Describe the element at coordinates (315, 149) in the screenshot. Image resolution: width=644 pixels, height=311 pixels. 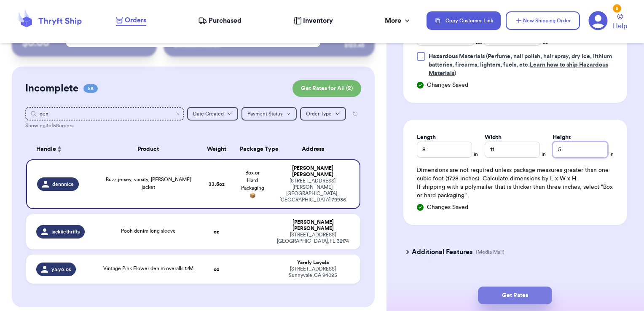
I see `th: Address` at that location.